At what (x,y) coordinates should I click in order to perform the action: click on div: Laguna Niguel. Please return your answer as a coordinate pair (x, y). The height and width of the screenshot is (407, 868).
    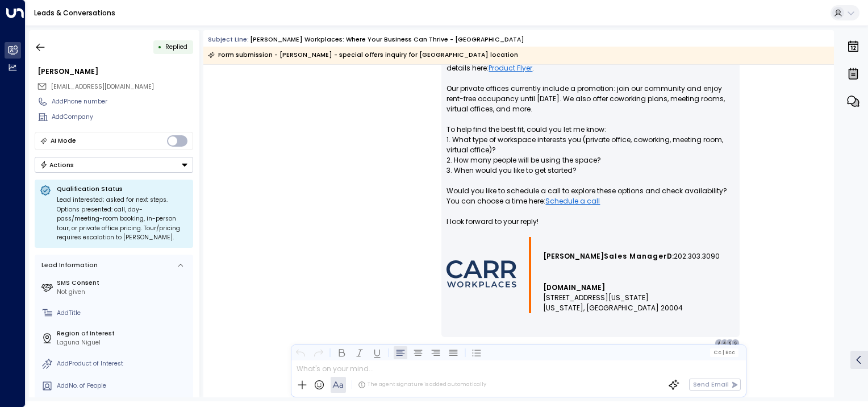
    Looking at the image, I should click on (124, 343).